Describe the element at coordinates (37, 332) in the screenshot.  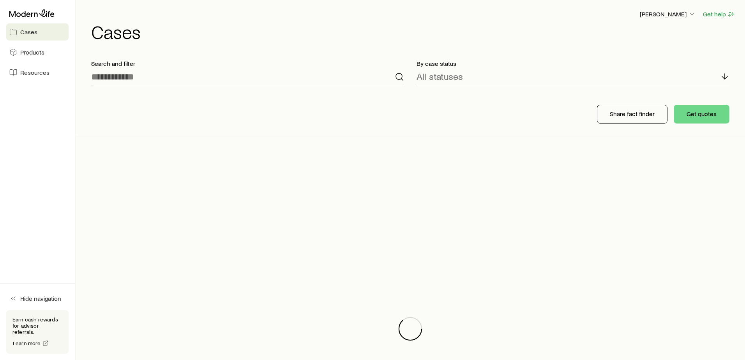
I see `div: Earn cash rewards for advisor referrals.Learn more` at that location.